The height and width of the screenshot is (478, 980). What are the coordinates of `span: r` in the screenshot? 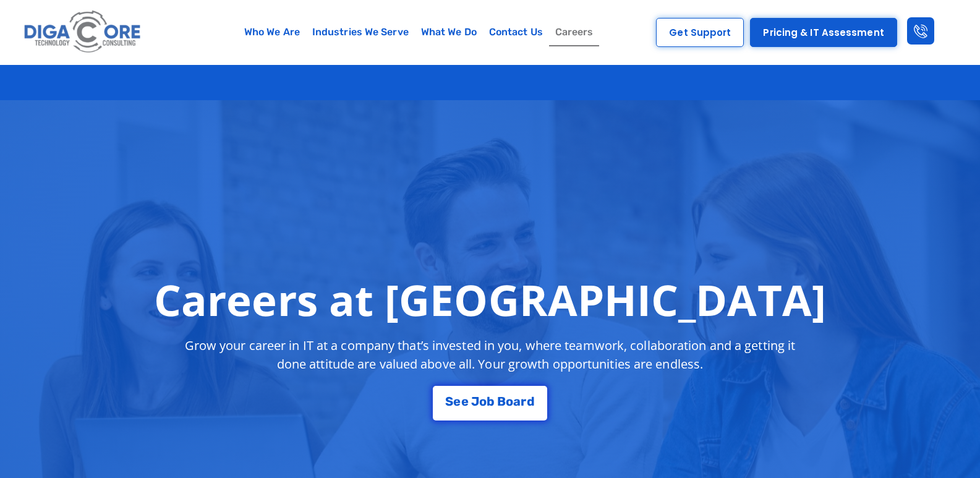 It's located at (523, 401).